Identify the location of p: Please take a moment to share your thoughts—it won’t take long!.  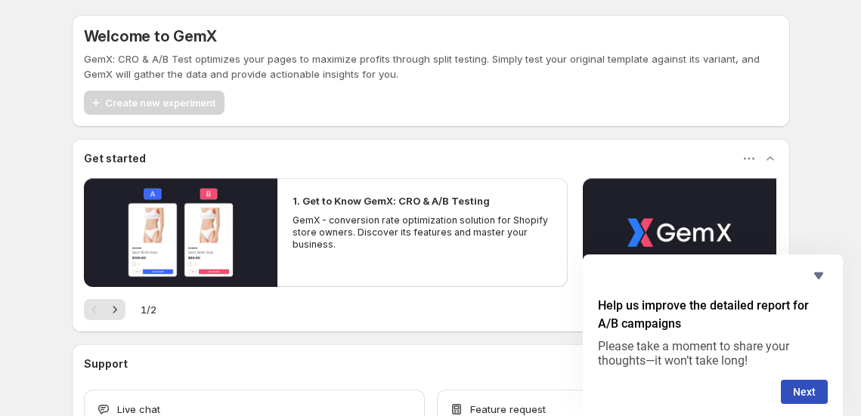
(713, 354).